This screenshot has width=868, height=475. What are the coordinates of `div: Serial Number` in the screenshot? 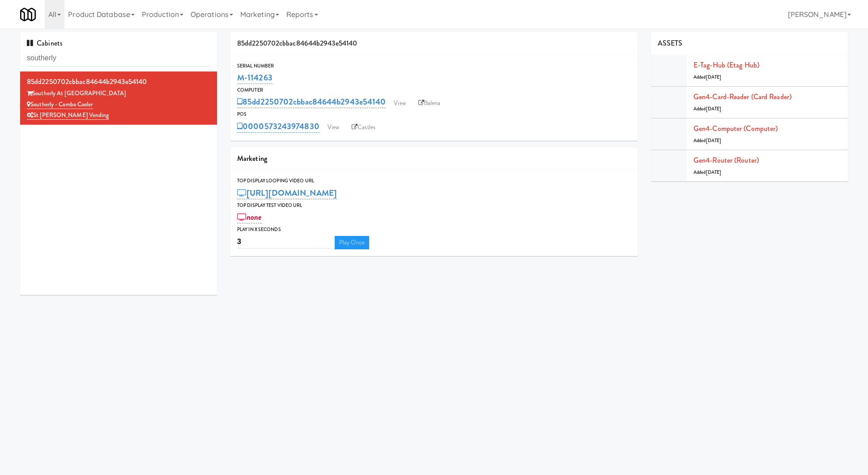 It's located at (434, 66).